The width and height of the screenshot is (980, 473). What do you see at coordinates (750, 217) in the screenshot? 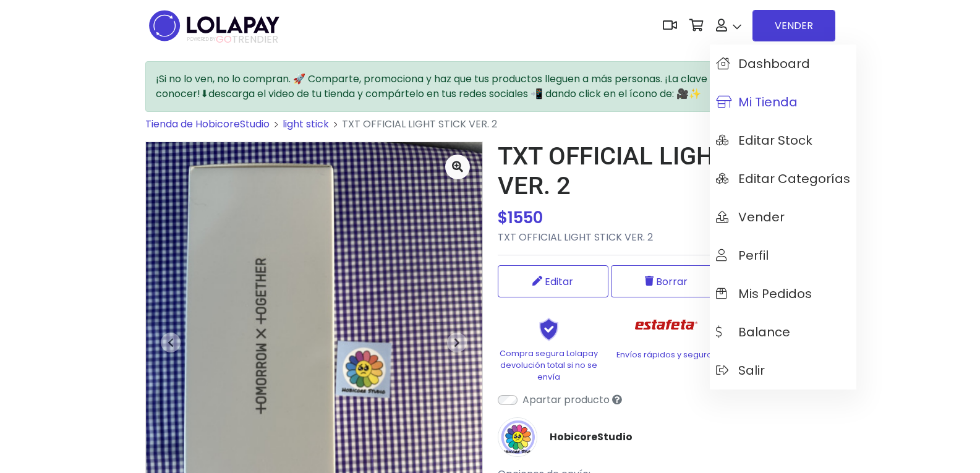
I see `span: Vender` at bounding box center [750, 217].